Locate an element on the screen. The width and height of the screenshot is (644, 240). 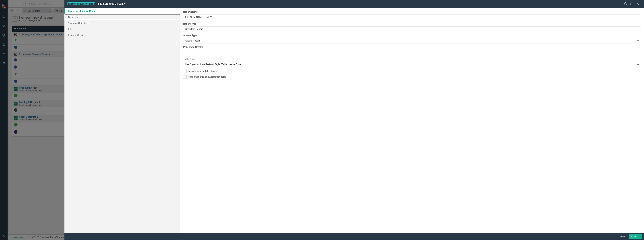
a: Strategic Objectives is located at coordinates (123, 23).